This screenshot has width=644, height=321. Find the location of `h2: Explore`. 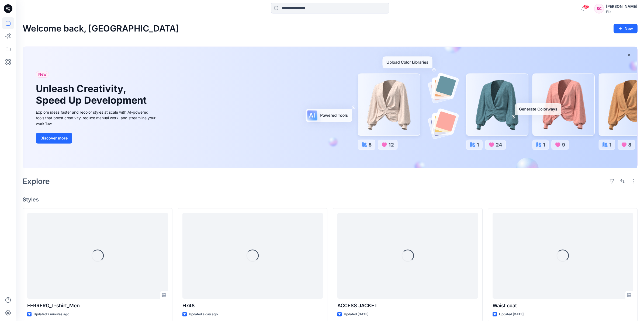

h2: Explore is located at coordinates (36, 181).